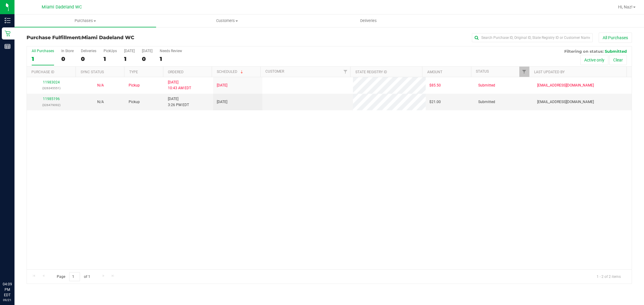 This screenshot has height=305, width=644. What do you see at coordinates (7, 34) in the screenshot?
I see `inline-svg: Retail` at bounding box center [7, 34].